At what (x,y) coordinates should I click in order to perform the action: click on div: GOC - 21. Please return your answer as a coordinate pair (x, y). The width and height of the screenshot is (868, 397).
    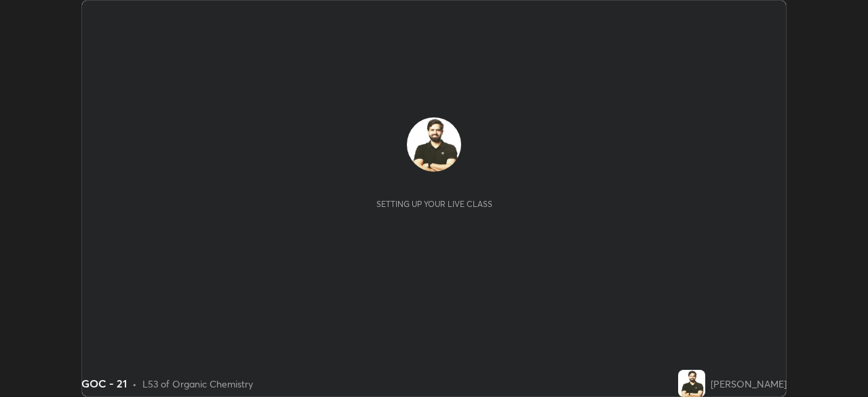
    Looking at the image, I should click on (103, 384).